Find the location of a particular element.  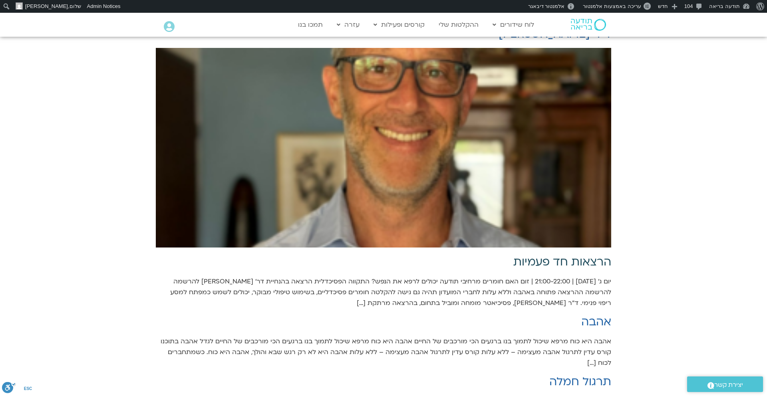

span: עריכה באמצעות אלמנטור is located at coordinates (611, 6).